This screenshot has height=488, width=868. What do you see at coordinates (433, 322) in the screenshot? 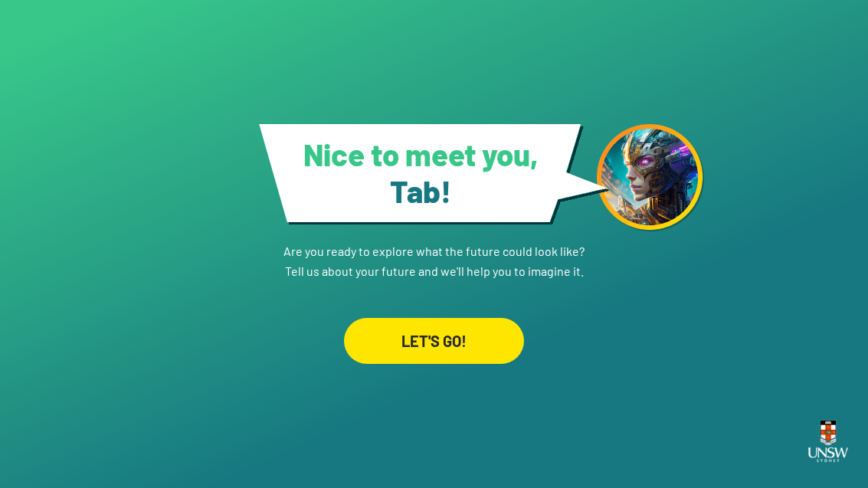
I see `a: LET'S GO!` at bounding box center [433, 322].